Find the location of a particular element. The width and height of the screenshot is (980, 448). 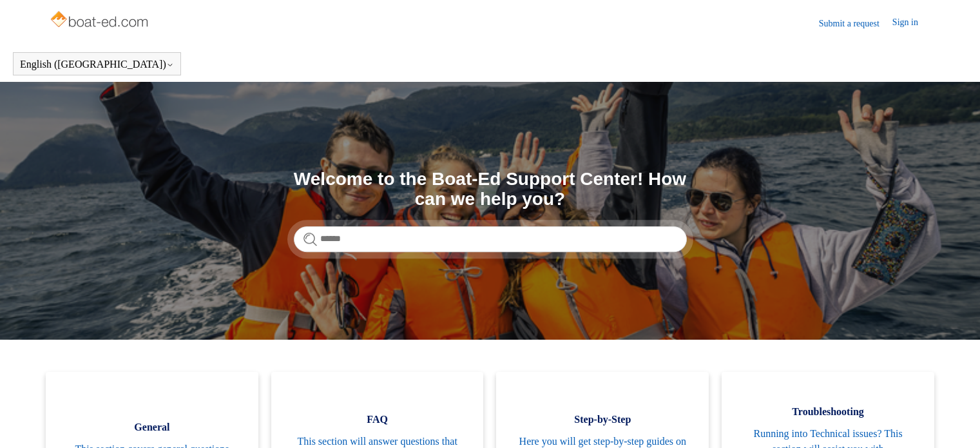

span: Step-by-Step is located at coordinates (603, 420).